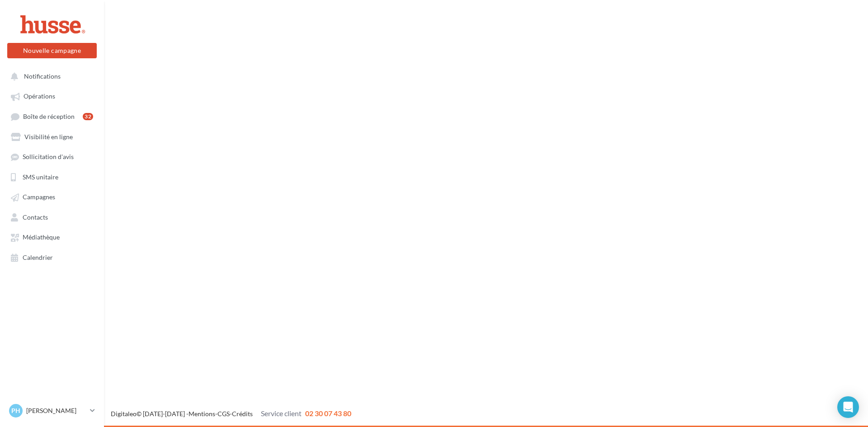 The image size is (868, 427). I want to click on a: CGS, so click(223, 413).